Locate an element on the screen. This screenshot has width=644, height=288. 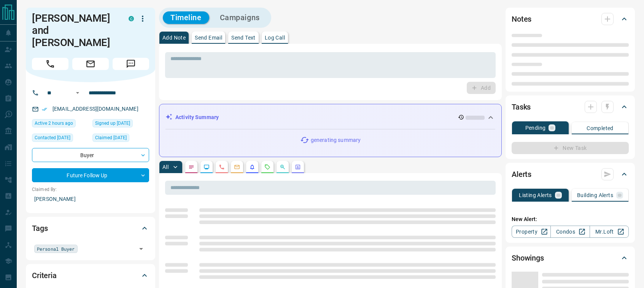
p: Log Call is located at coordinates (275, 38).